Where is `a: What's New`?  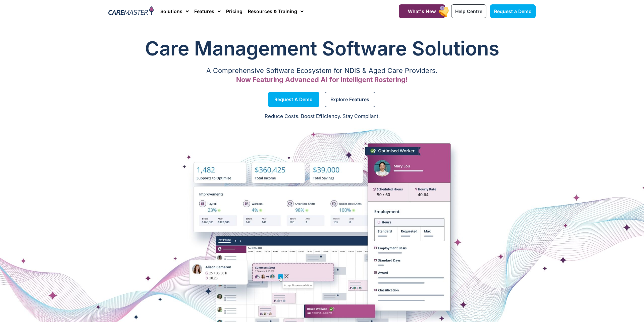 a: What's New is located at coordinates (422, 11).